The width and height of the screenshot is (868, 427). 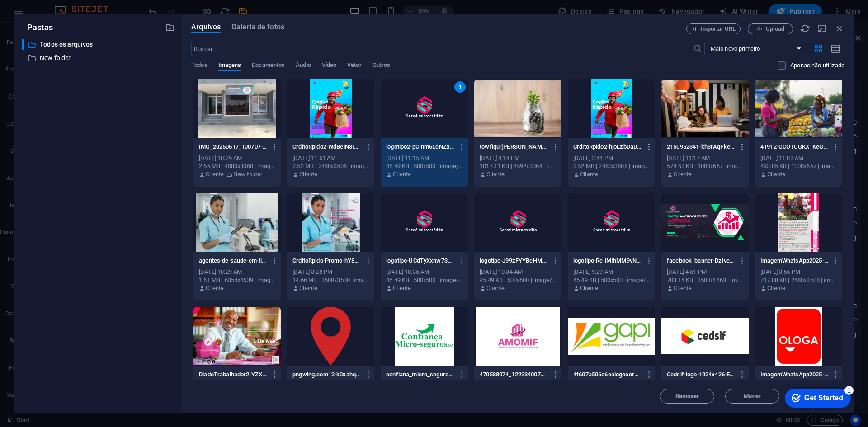 I want to click on p: Exibe apenas arquivos que não estão em uso no website. Os arquivos adicionados durante esta sessã..., so click(x=817, y=65).